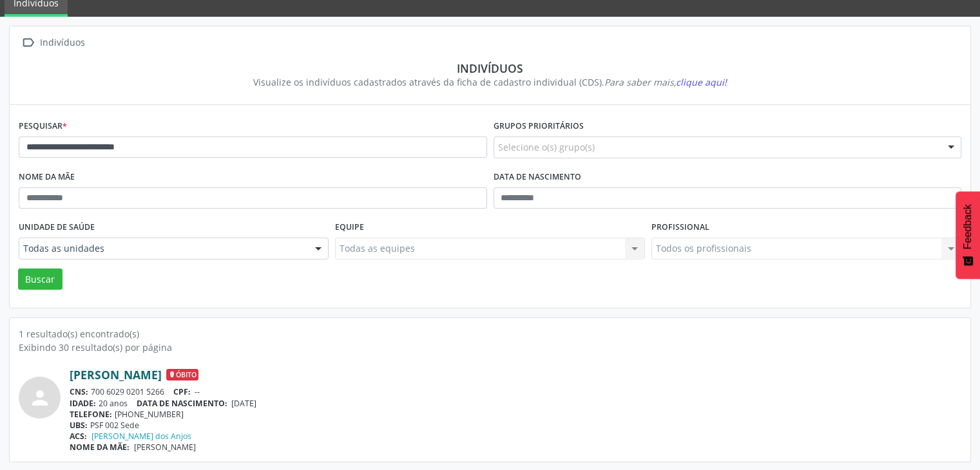 This screenshot has width=980, height=470. Describe the element at coordinates (515, 425) in the screenshot. I see `div: PSF 002 Sede` at that location.